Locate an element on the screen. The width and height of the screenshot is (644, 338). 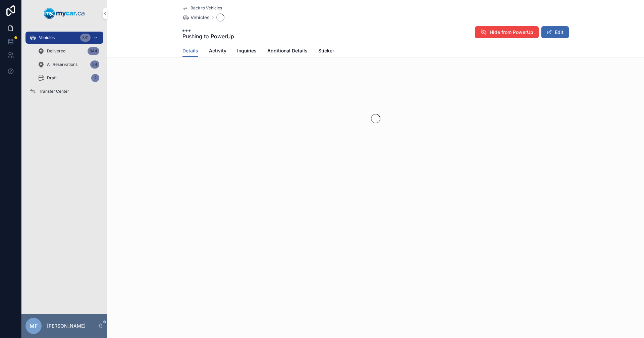
a: Vehicles331 is located at coordinates (64, 38).